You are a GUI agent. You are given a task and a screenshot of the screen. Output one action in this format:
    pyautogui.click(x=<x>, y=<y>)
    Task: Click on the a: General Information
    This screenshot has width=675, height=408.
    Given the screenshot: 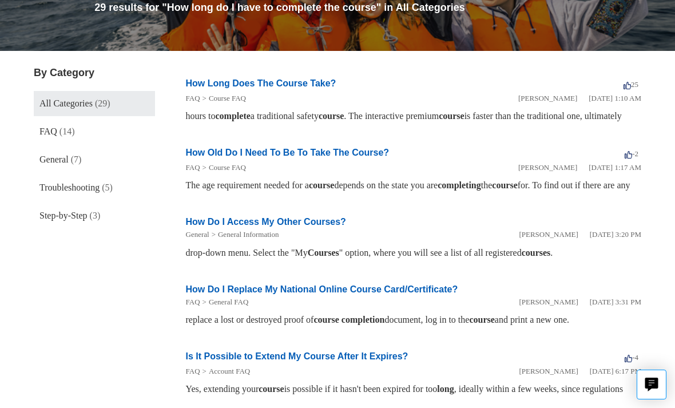 What is the action you would take?
    pyautogui.click(x=248, y=234)
    